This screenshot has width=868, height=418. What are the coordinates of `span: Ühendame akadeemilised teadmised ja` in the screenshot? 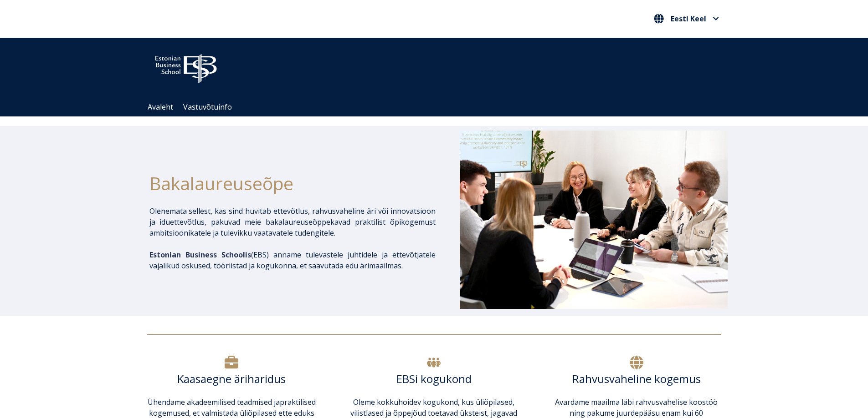 It's located at (214, 402).